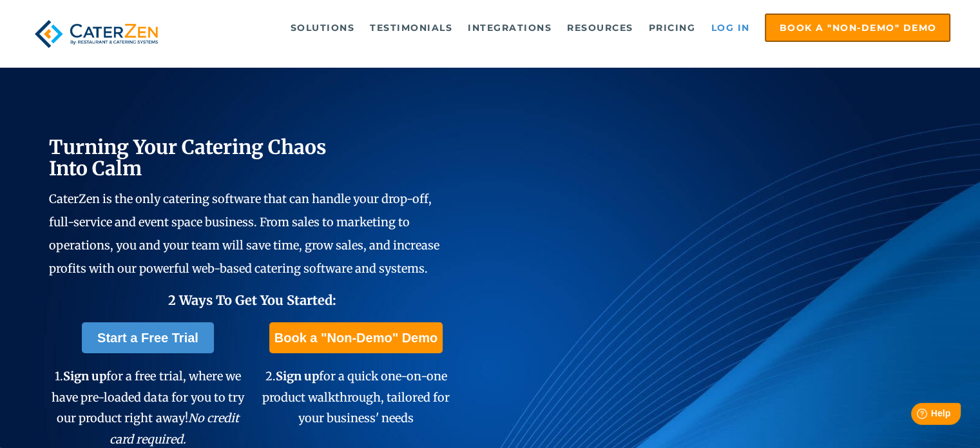 The height and width of the screenshot is (448, 980). I want to click on a: Start a Free Trial, so click(147, 338).